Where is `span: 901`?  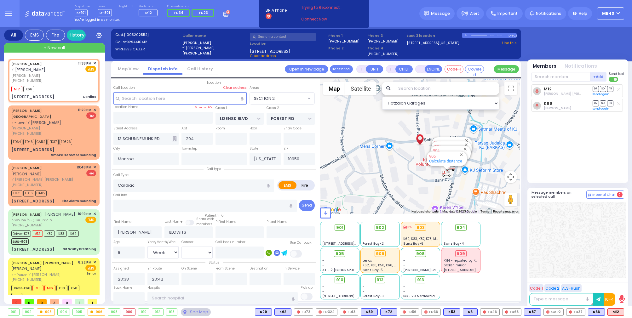 span: 901 is located at coordinates (339, 228).